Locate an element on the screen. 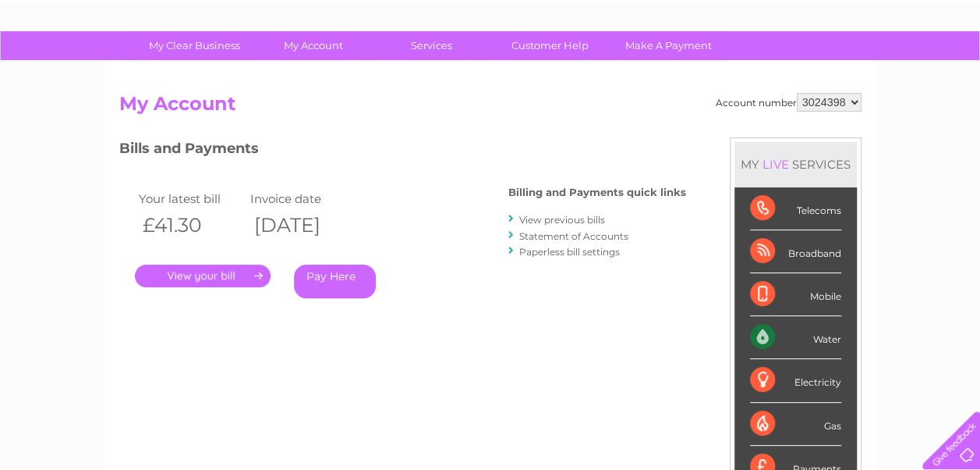 The image size is (980, 470). div: Water is located at coordinates (795, 337).